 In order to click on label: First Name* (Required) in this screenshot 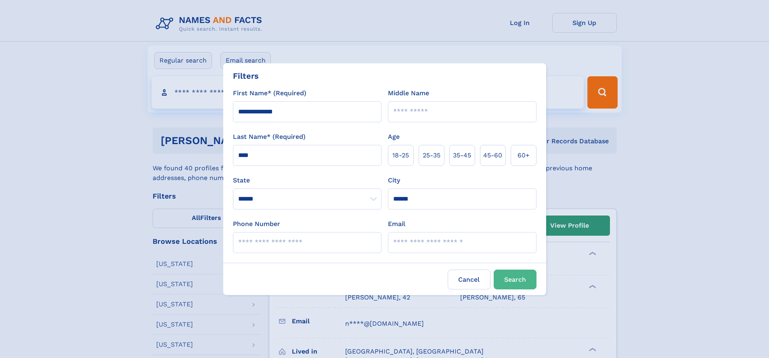, I will do `click(270, 93)`.